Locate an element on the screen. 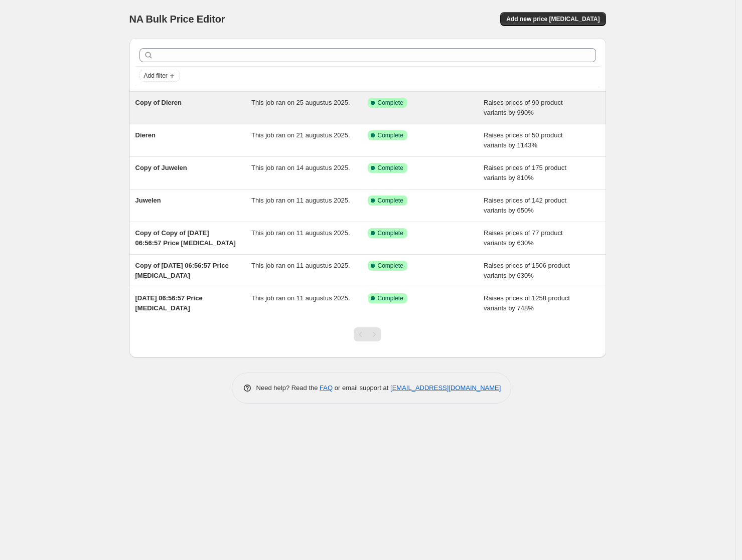 This screenshot has width=742, height=560. nav: Pagination is located at coordinates (368, 334).